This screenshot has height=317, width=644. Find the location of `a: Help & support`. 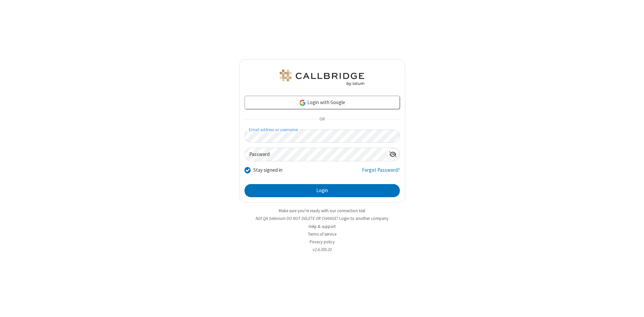

a: Help & support is located at coordinates (322, 227).